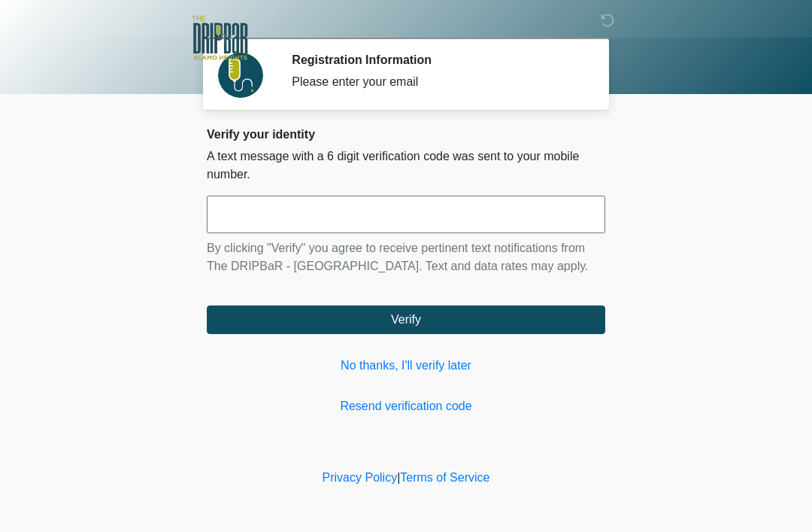 The image size is (812, 532). Describe the element at coordinates (406, 320) in the screenshot. I see `button: Verify` at that location.